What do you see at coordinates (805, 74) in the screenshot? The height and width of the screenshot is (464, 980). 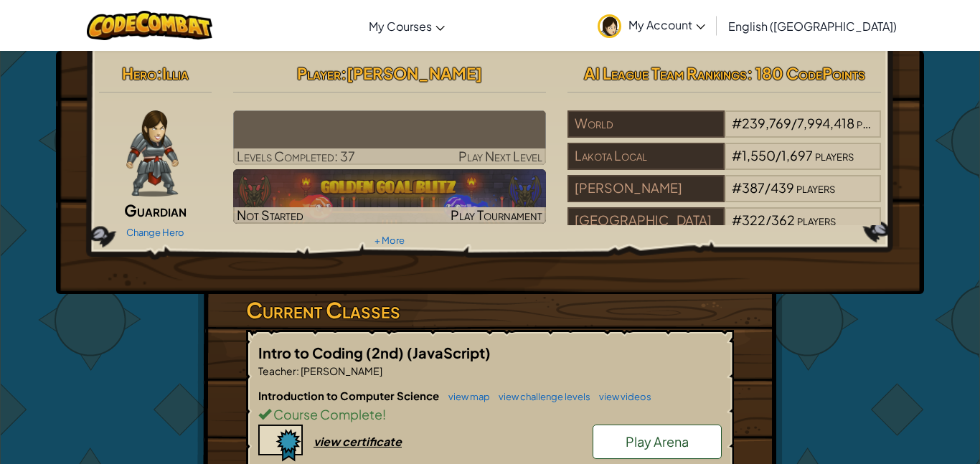 I see `span: : 180 CodePoints` at bounding box center [805, 74].